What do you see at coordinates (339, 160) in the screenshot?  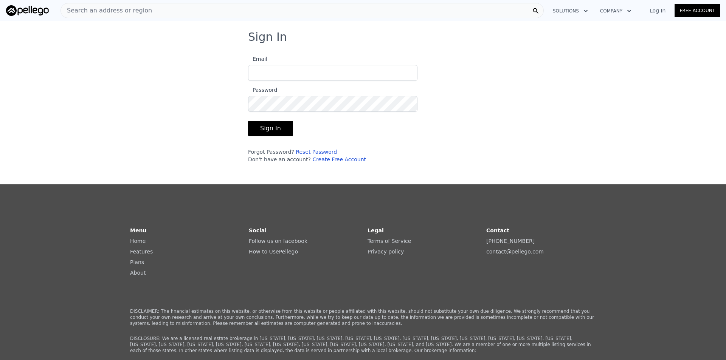 I see `a: Create Free Account` at bounding box center [339, 160].